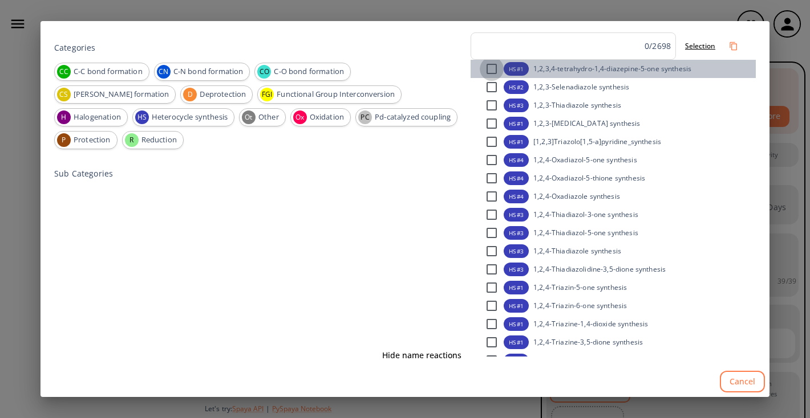 The image size is (810, 418). I want to click on span: Functional Group Interconversion, so click(335, 95).